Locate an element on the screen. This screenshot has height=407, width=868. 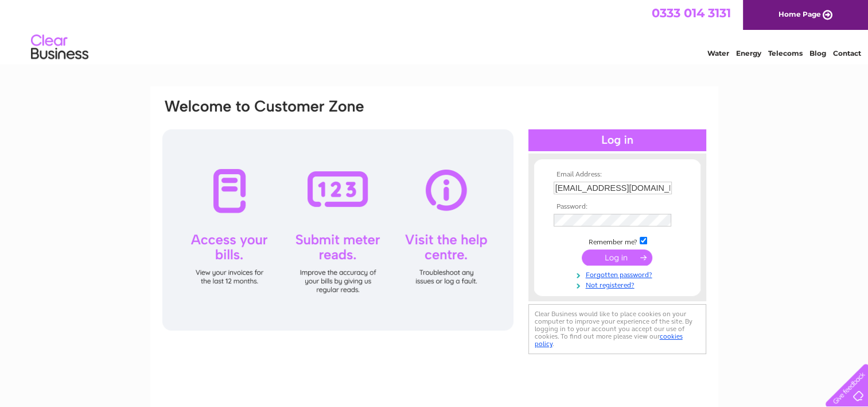
a: cookies policy is located at coordinates (609, 339).